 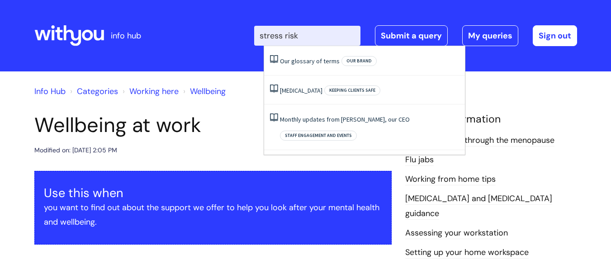 I want to click on a: Info Hub, so click(x=50, y=91).